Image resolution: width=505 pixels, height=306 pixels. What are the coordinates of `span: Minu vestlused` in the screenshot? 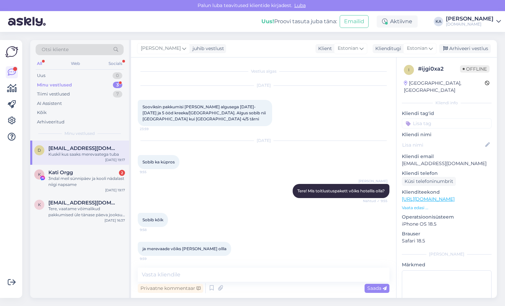 It's located at (80, 133).